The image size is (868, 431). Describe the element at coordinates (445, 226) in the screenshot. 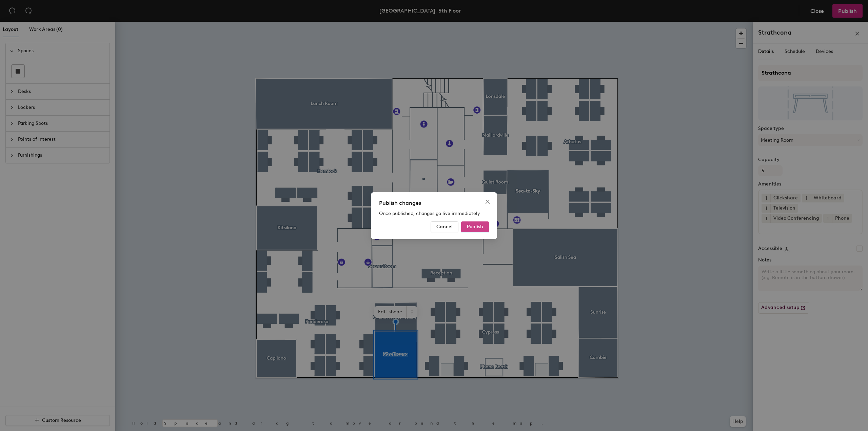

I see `span: Cancel` at that location.